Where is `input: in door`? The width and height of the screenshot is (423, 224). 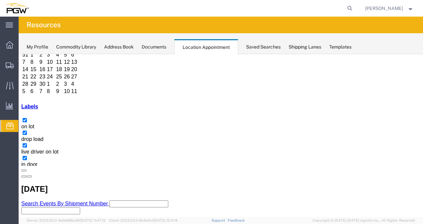
input: in door is located at coordinates (6, 104).